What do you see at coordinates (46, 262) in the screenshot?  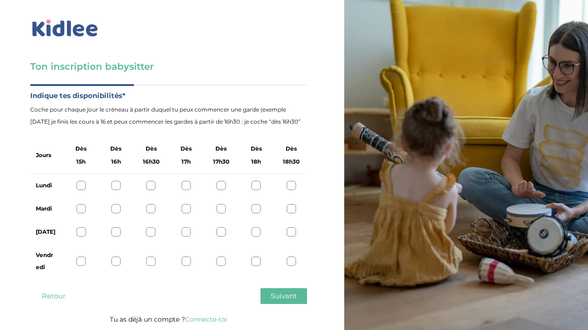 I see `label: Vendredi` at bounding box center [46, 262].